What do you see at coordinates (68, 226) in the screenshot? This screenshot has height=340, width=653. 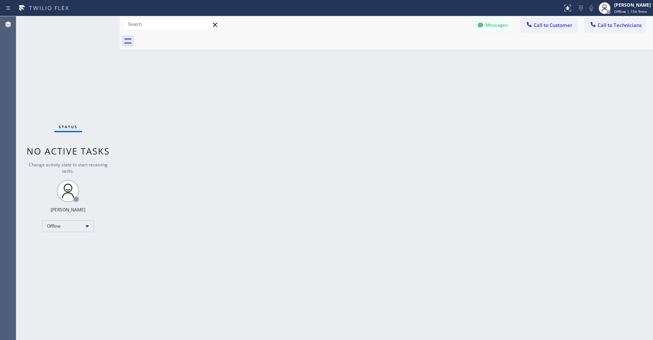 I see `div: Offline` at bounding box center [68, 226].